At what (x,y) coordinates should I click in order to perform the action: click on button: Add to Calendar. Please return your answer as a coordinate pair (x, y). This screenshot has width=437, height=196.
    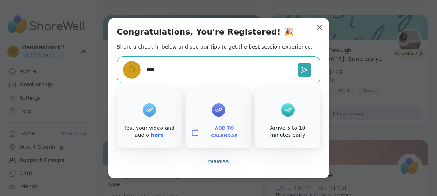
    Looking at the image, I should click on (219, 132).